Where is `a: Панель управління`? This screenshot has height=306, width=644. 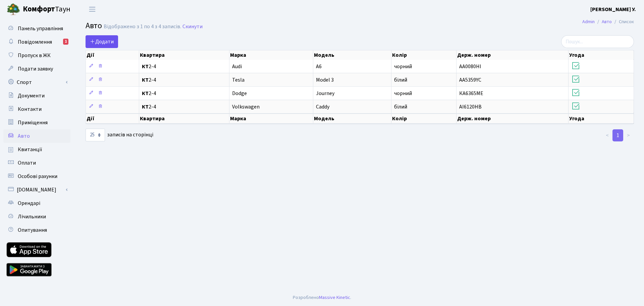
a: Панель управління is located at coordinates (37, 28).